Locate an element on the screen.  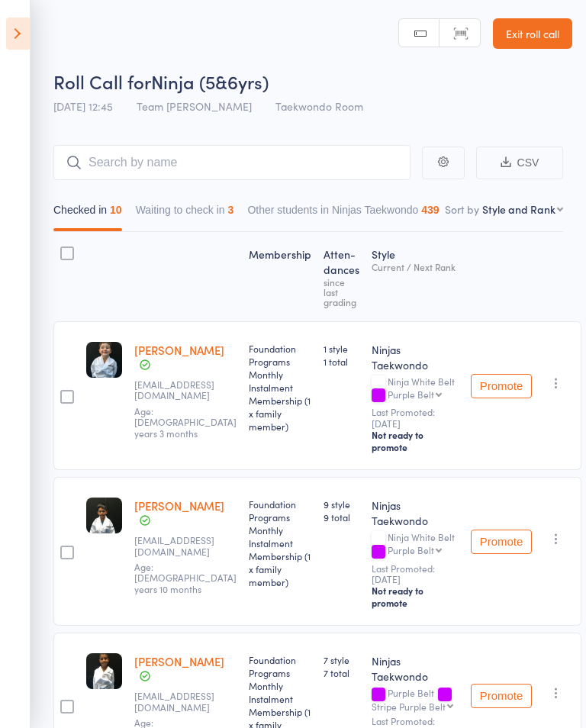
span: 1 total is located at coordinates (341, 361).